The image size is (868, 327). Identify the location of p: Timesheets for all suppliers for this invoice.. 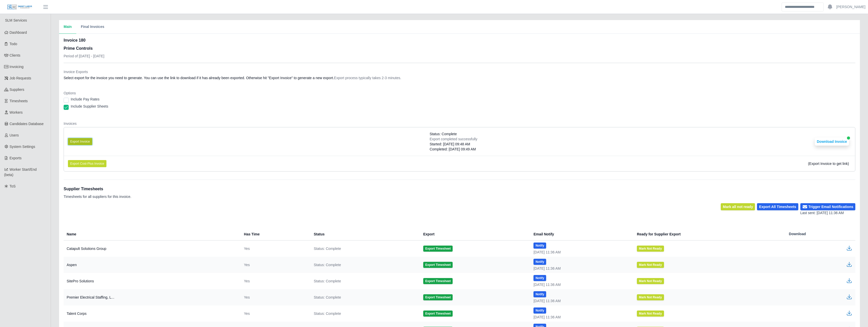
(97, 196).